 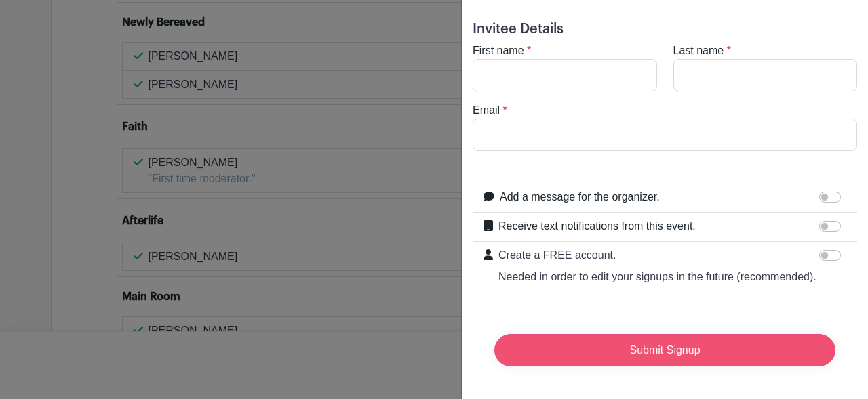 I want to click on h5: Invitee Details, so click(x=664, y=29).